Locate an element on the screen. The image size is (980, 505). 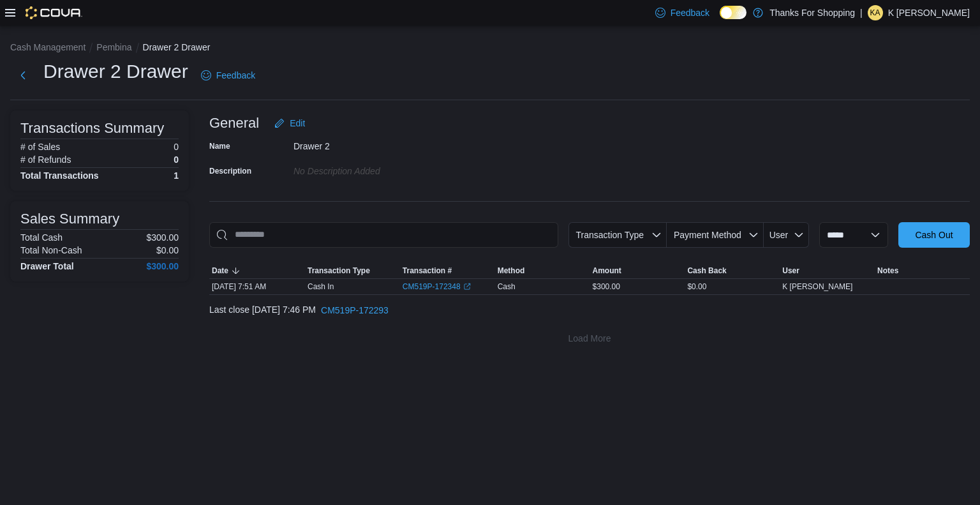
span: Method is located at coordinates (511, 271).